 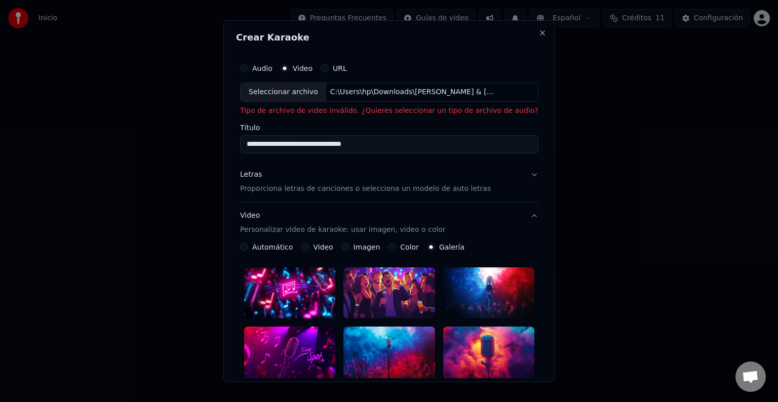 I want to click on button: LetrasProporciona letras de canciones o selecciona un modelo de auto letras, so click(x=389, y=182).